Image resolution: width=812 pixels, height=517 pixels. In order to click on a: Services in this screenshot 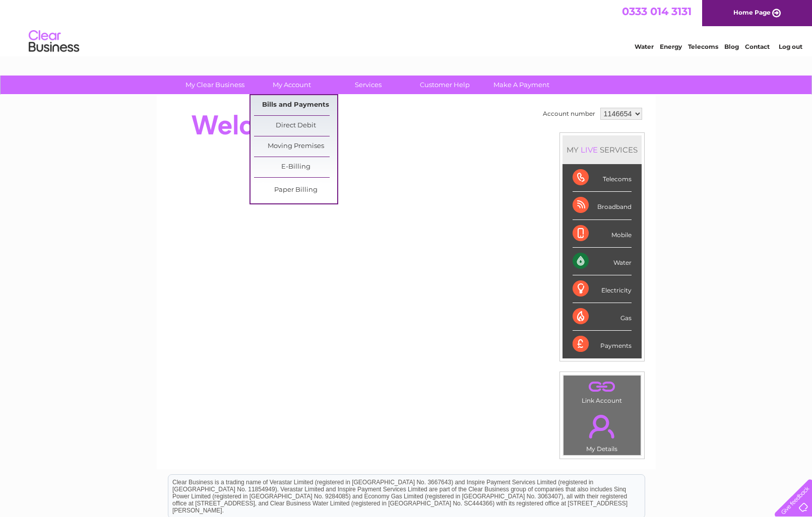, I will do `click(368, 84)`.